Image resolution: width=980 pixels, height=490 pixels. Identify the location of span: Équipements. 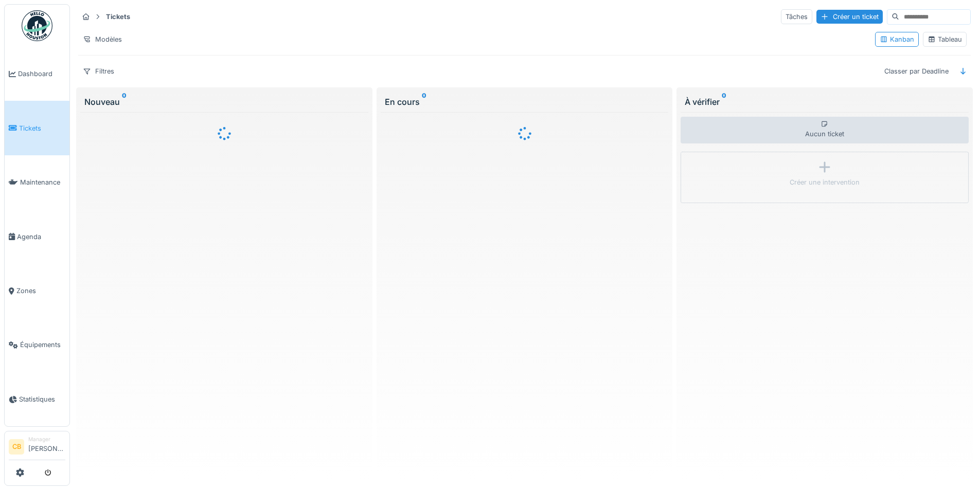
(43, 344).